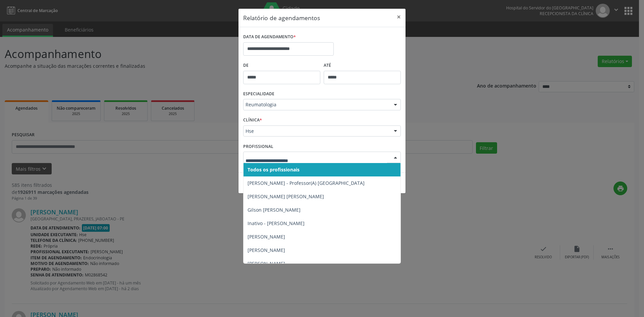  I want to click on label: PROFISSIONAL, so click(258, 146).